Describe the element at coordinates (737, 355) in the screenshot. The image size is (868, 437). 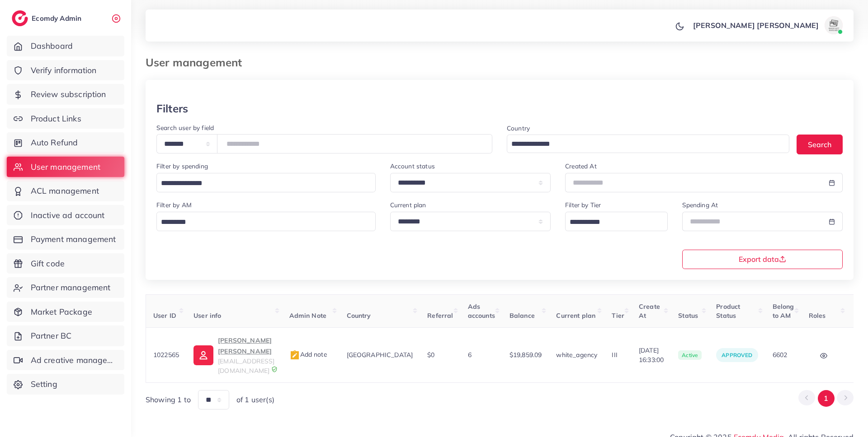
I see `span: approved` at that location.